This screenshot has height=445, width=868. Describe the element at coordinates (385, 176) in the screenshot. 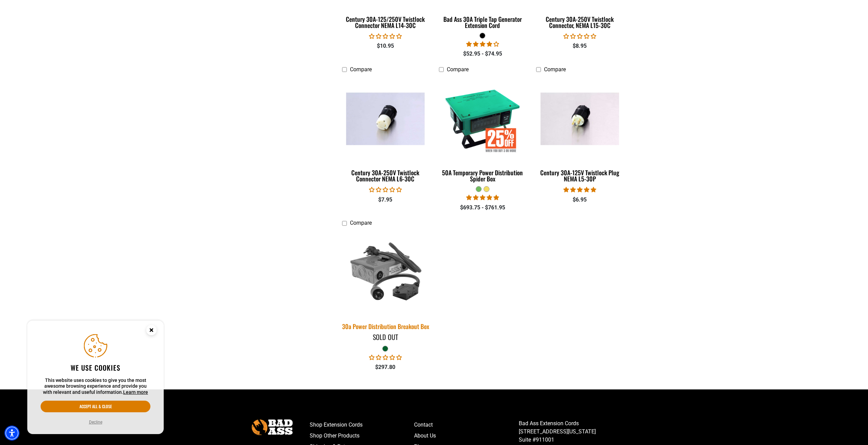

I see `div: Century 30A-250V Twistlock Connector NEMA L6-30C` at that location.